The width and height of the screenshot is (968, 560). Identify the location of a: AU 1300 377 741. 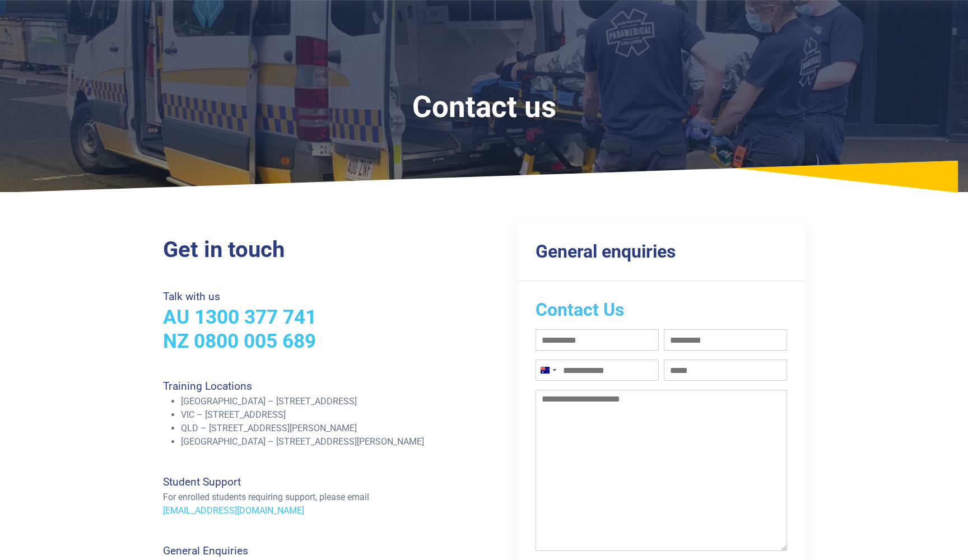
(239, 317).